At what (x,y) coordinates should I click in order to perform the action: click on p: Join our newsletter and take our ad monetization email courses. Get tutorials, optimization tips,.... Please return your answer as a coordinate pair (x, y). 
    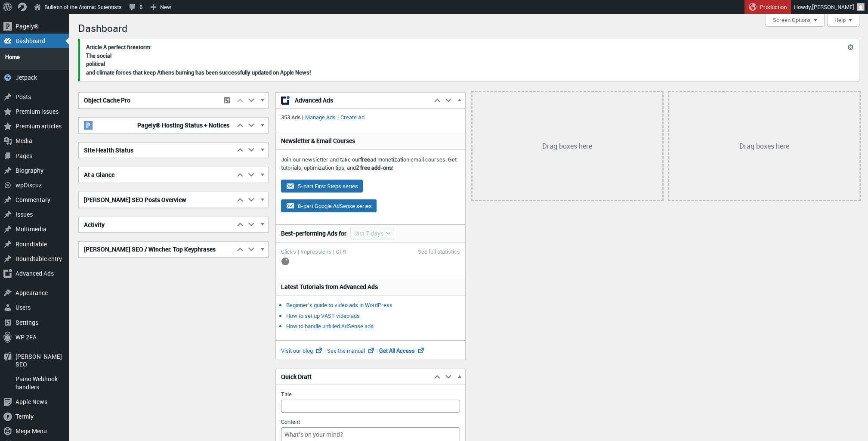
    Looking at the image, I should click on (371, 163).